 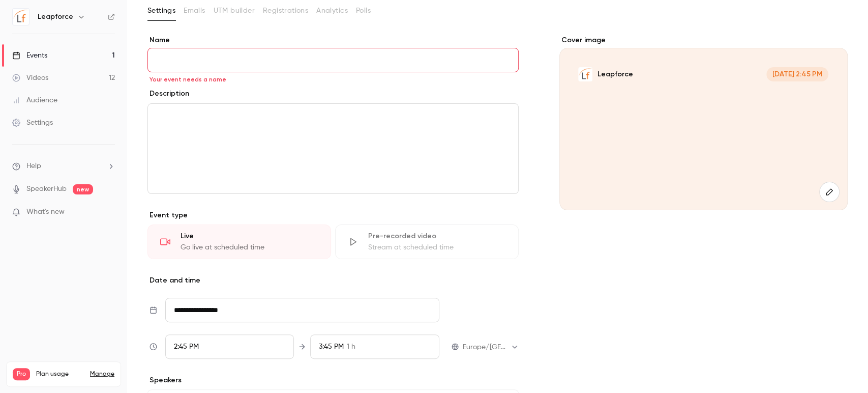 I want to click on img: Leapforce, so click(x=21, y=17).